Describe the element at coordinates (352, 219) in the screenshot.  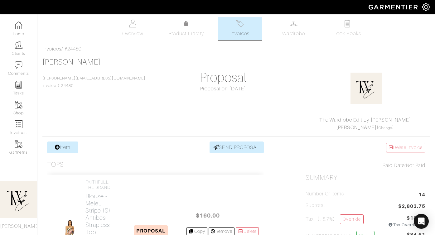
I see `a: Override` at that location.